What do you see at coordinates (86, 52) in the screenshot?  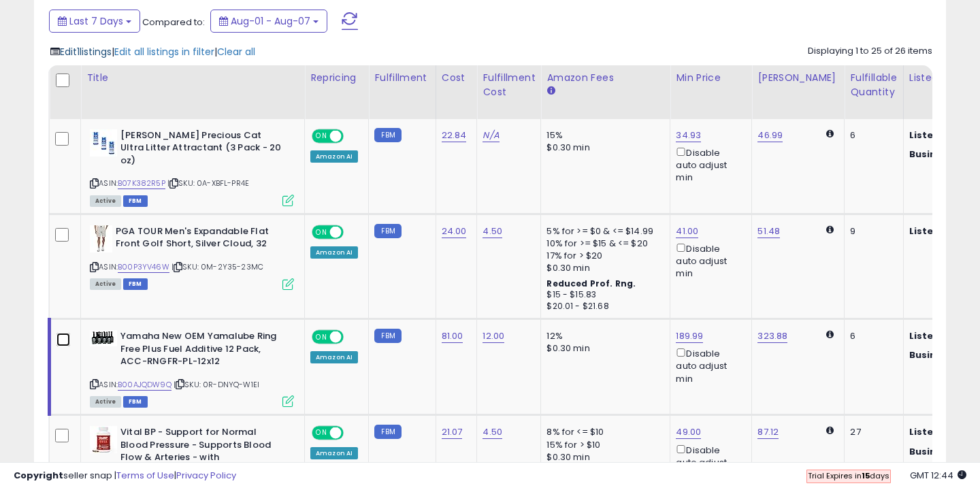 I see `span: Edit 1 listings` at bounding box center [86, 52].